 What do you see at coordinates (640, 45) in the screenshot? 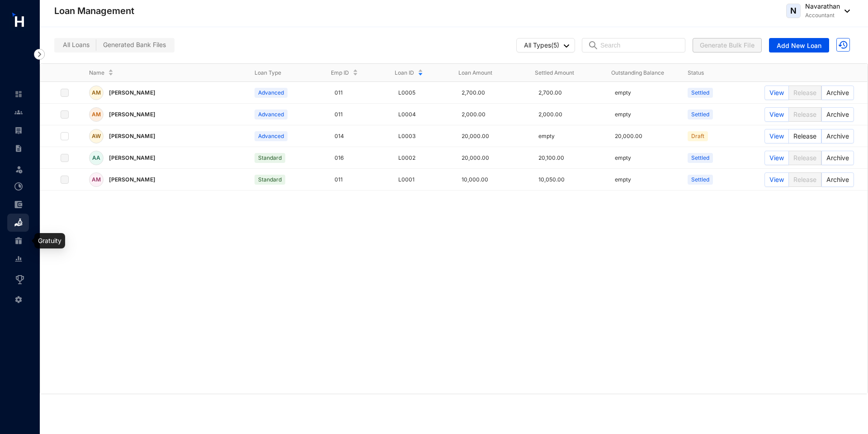
I see `input: Search` at bounding box center [640, 45].